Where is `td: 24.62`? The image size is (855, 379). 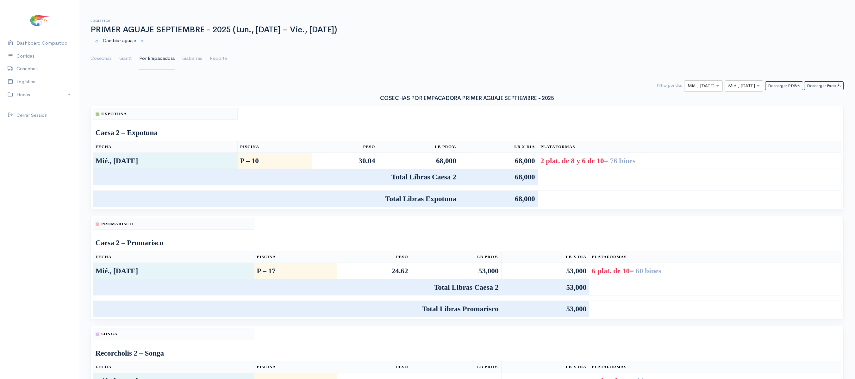 td: 24.62 is located at coordinates (374, 271).